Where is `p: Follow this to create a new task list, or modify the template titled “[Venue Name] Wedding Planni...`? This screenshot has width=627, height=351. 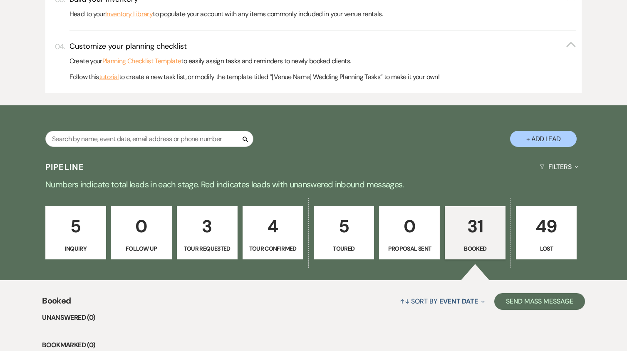
p: Follow this to create a new task list, or modify the template titled “[Venue Name] Wedding Planni... is located at coordinates (323, 77).